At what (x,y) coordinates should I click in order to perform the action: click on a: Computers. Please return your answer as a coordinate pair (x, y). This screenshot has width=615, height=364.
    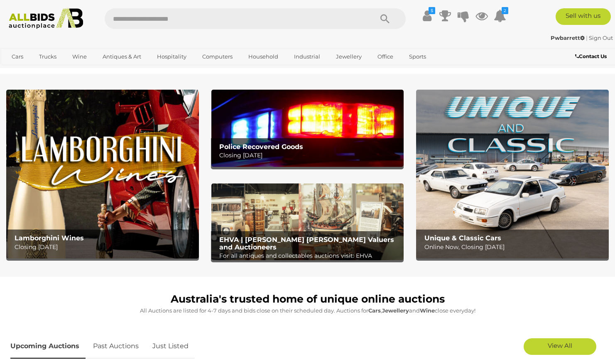
    Looking at the image, I should click on (217, 57).